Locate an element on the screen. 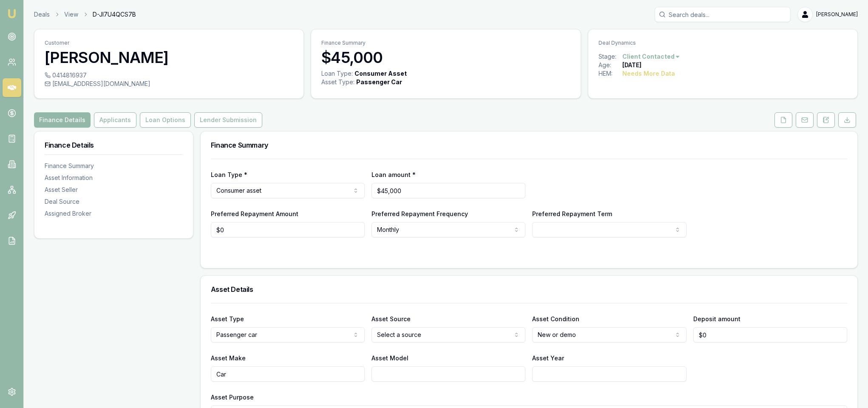 The image size is (868, 408). input: Search deals is located at coordinates (722, 15).